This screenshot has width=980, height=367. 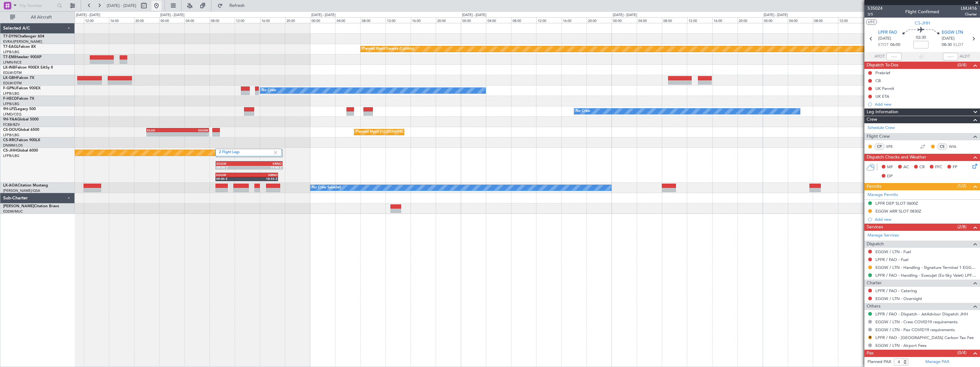 I want to click on span: CS-DOU, so click(x=10, y=130).